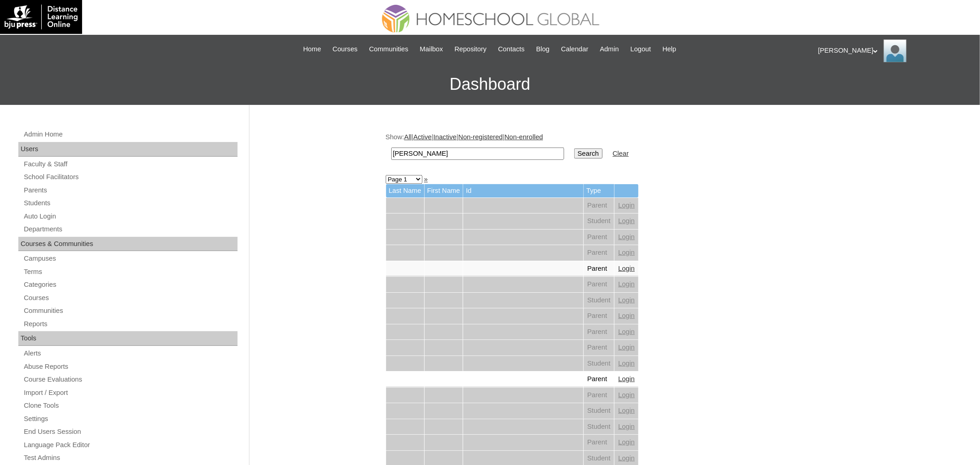 This screenshot has height=465, width=980. What do you see at coordinates (131, 419) in the screenshot?
I see `a: Settings` at bounding box center [131, 419].